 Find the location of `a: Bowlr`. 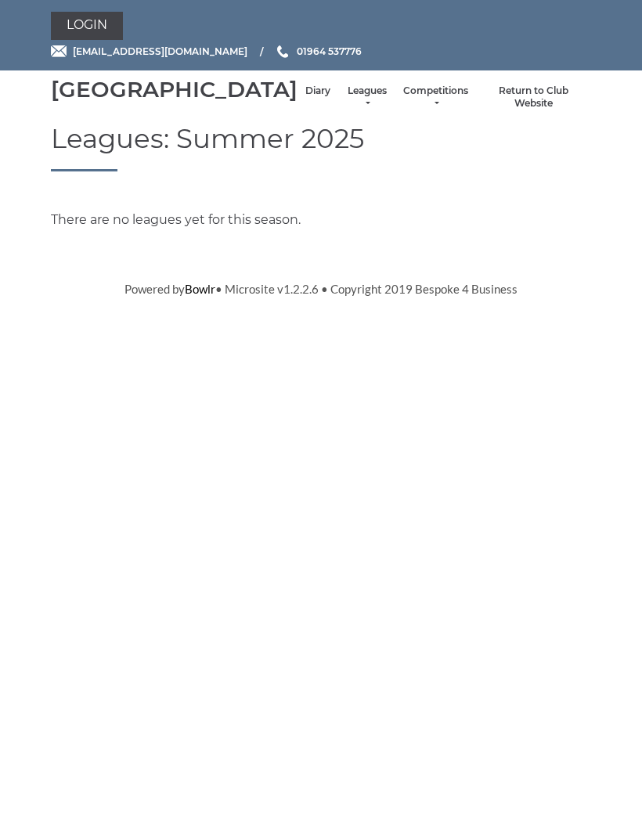

a: Bowlr is located at coordinates (199, 289).